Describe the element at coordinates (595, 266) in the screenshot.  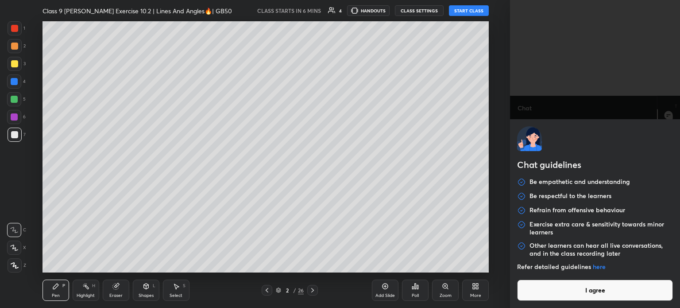
I see `p: Refer detailed guidelines` at that location.